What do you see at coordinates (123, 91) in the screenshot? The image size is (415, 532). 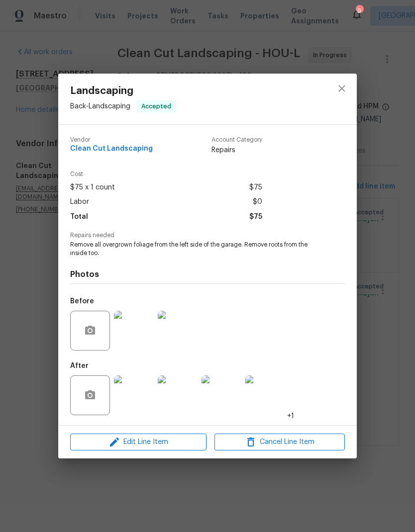 I see `span: Landscaping` at bounding box center [123, 91].